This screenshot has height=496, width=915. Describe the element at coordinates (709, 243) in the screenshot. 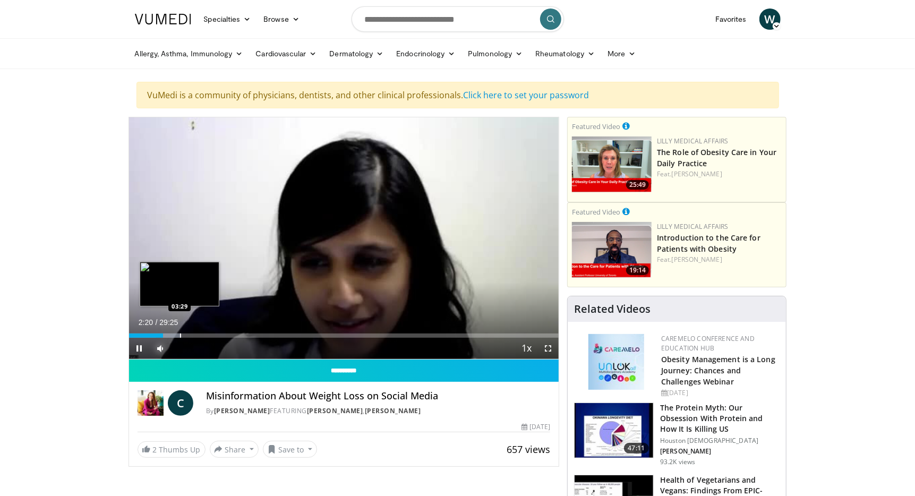

I see `a: Introduction to the Care for Patients with Obesity` at that location.